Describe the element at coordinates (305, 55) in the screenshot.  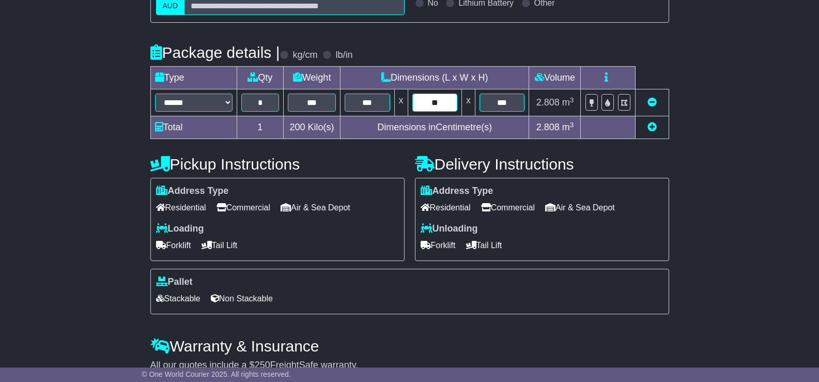
I see `label: kg/cm` at that location.